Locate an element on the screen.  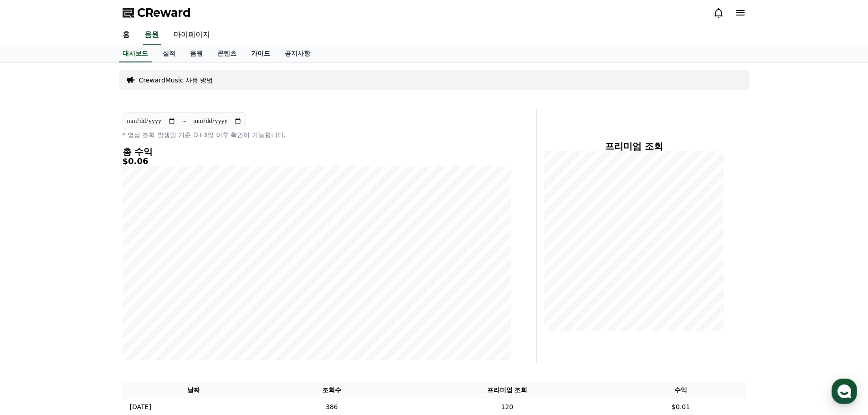
span: 대화 is located at coordinates (89, 306).